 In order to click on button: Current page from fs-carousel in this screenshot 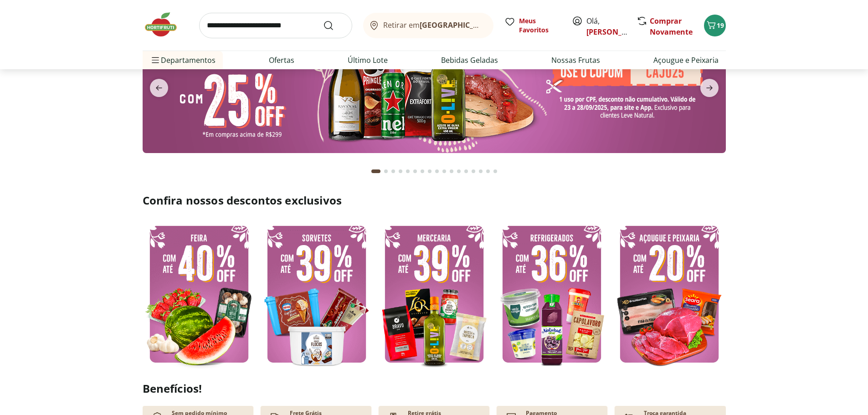, I will do `click(376, 171)`.